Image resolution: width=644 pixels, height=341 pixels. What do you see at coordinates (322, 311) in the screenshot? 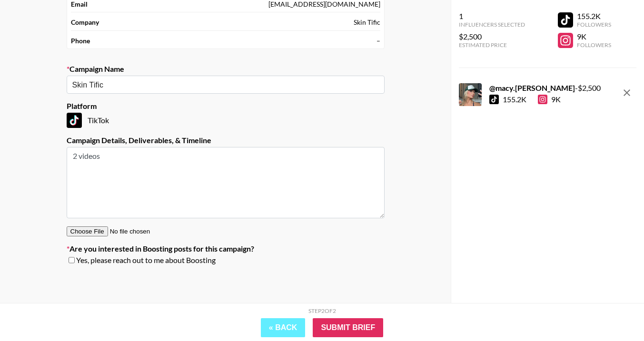
I see `div: Step 2 of 2` at bounding box center [322, 311].